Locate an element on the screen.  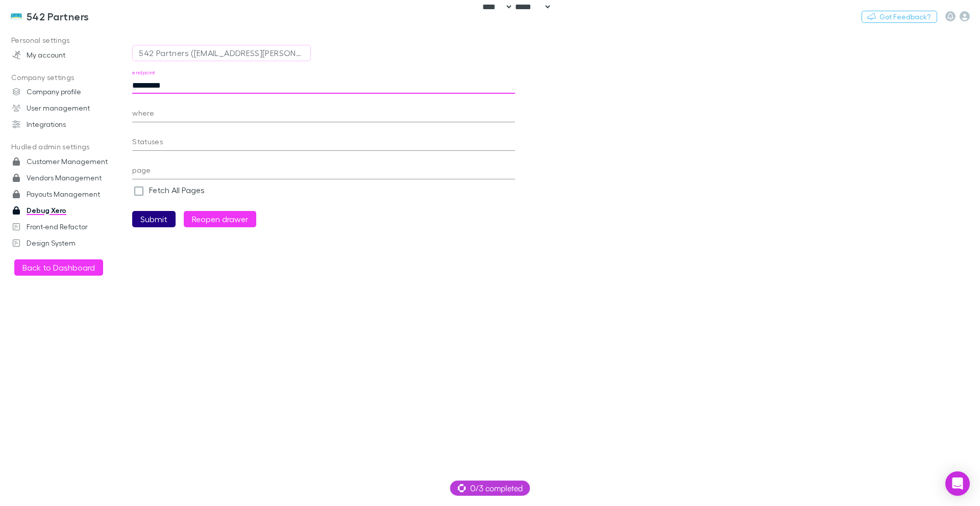
a: Payouts Management is located at coordinates (70, 194).